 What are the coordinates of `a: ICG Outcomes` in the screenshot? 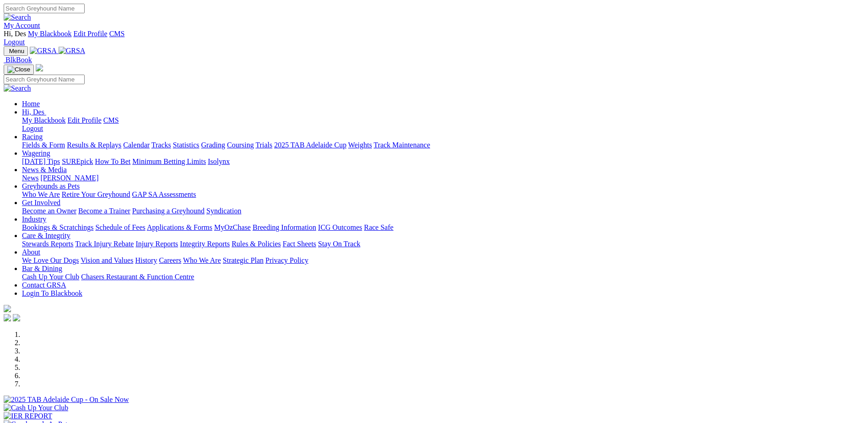 It's located at (340, 227).